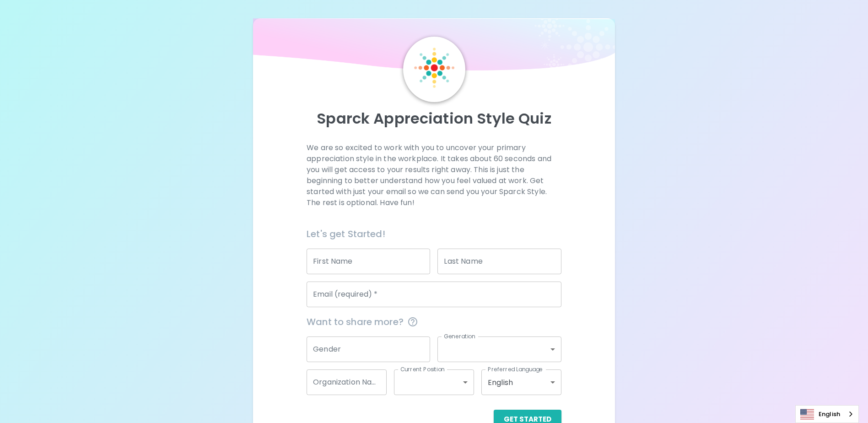  Describe the element at coordinates (434, 119) in the screenshot. I see `p: Sparck Appreciation Style Quiz` at that location.